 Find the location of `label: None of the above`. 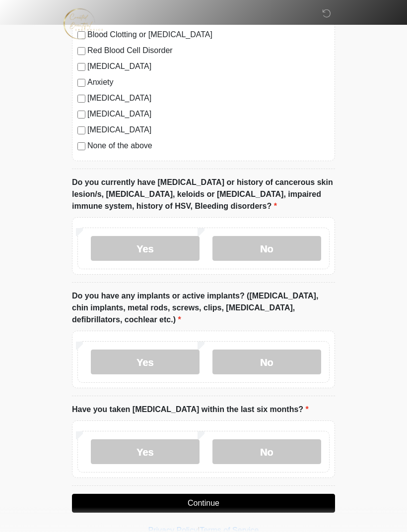

label: None of the above is located at coordinates (209, 146).